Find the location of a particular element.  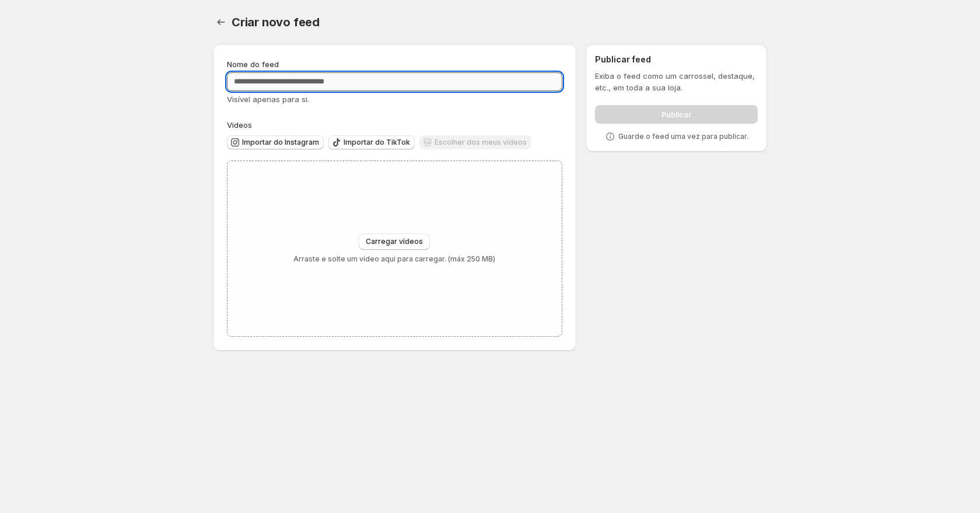

span: Carregar vídeos is located at coordinates (394, 242).